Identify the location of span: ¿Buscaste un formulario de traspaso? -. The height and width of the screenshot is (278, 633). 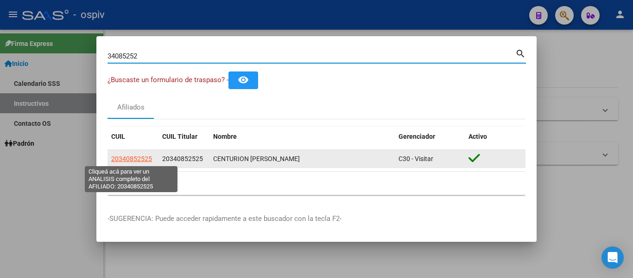
(168, 80).